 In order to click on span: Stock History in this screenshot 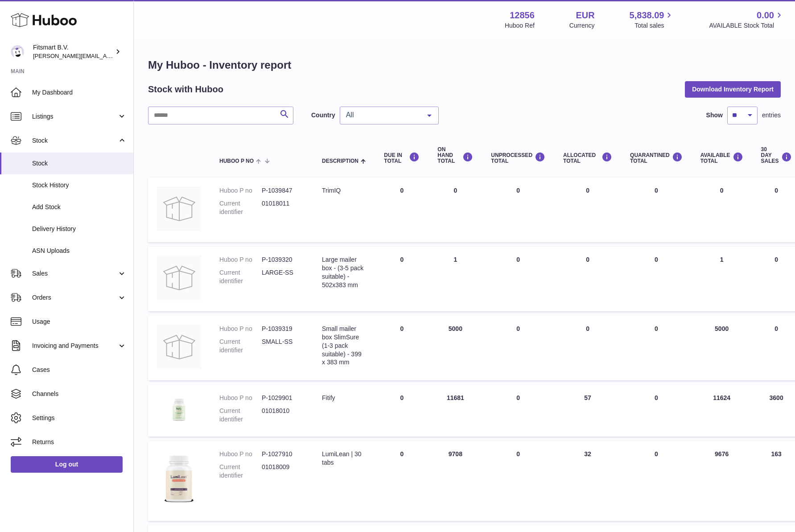, I will do `click(80, 185)`.